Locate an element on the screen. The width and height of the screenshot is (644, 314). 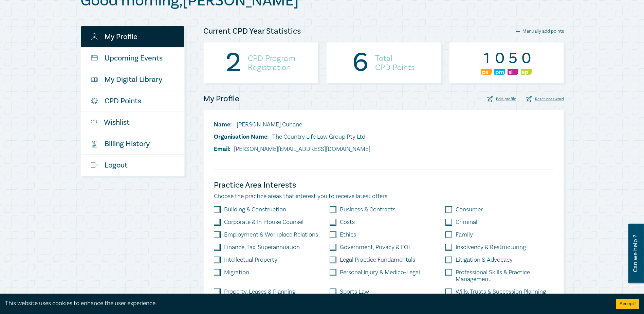
label: Costs is located at coordinates (348, 222).